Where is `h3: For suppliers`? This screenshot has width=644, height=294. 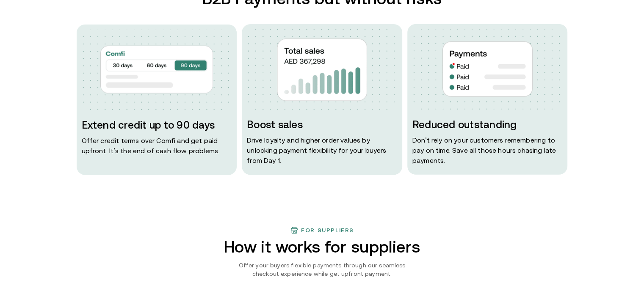
h3: For suppliers is located at coordinates (327, 230).